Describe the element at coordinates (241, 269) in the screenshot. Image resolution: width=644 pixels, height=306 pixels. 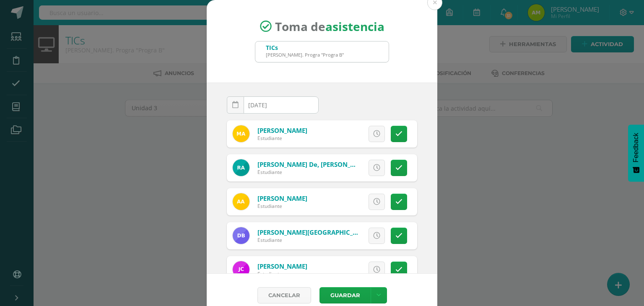
I see `img: b229ffa7e41ad28712569fbe107fd509.png` at that location.